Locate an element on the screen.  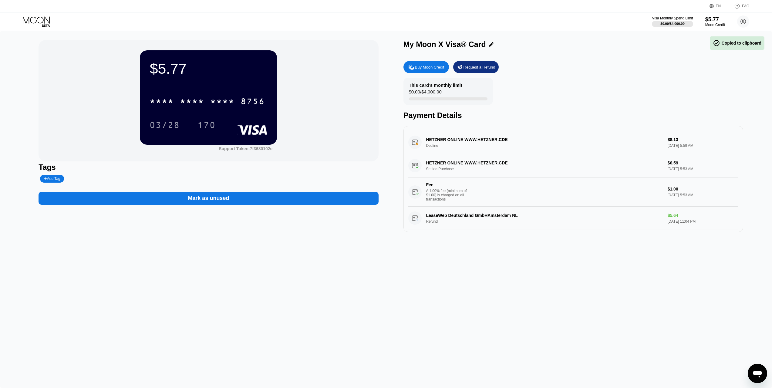
div: Visa Monthly Spend Limit is located at coordinates (672, 18).